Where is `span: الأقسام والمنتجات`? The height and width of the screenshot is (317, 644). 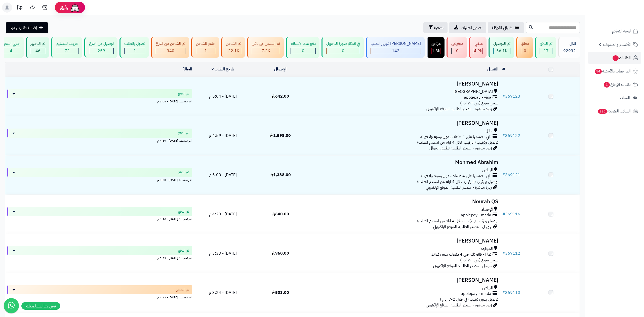
span: الأقسام والمنتجات is located at coordinates (617, 44).